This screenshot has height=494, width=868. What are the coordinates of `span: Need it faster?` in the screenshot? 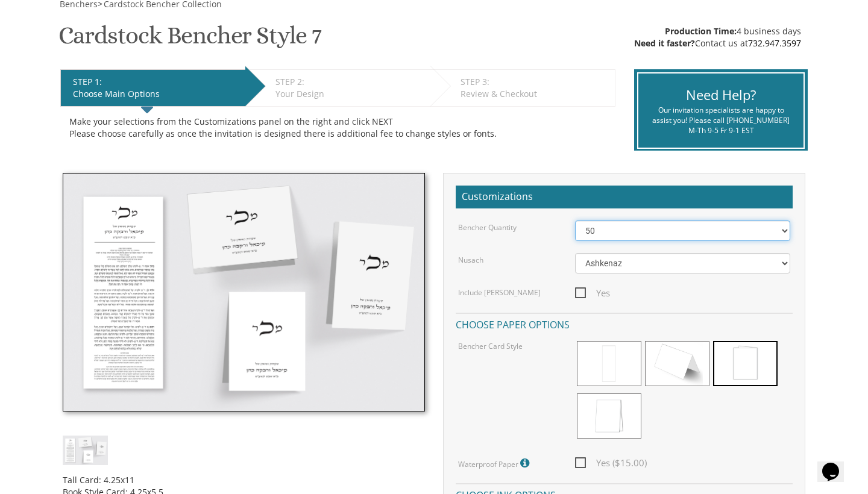 It's located at (665, 43).